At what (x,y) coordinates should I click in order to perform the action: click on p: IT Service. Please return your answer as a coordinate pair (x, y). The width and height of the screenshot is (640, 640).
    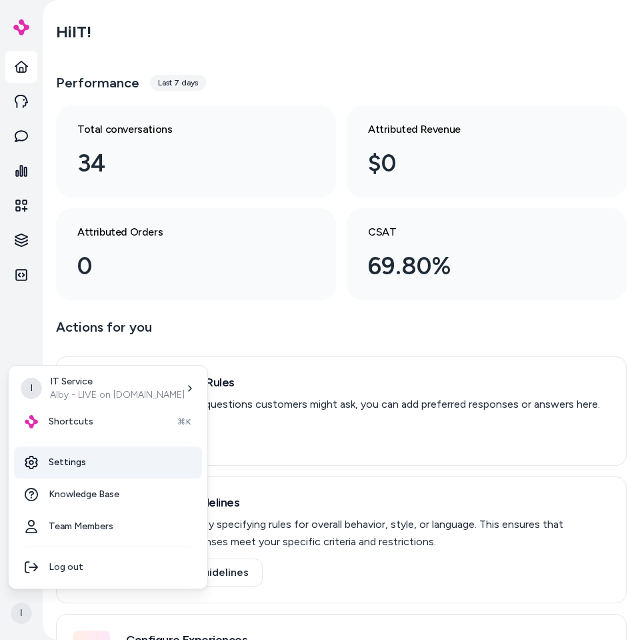
    Looking at the image, I should click on (117, 382).